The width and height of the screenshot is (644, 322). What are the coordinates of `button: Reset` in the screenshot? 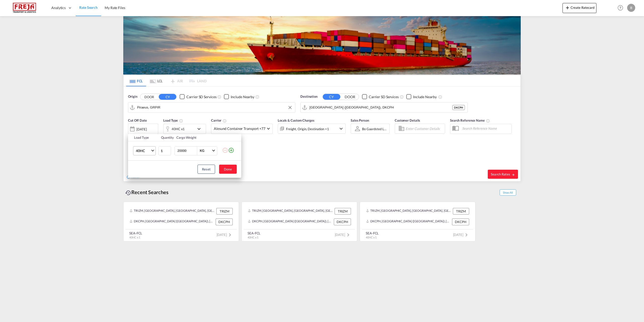 It's located at (206, 169).